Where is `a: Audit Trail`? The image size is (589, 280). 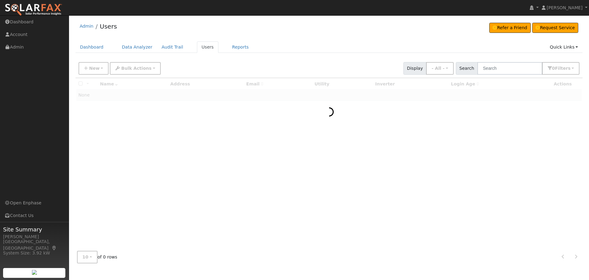 a: Audit Trail is located at coordinates (173, 47).